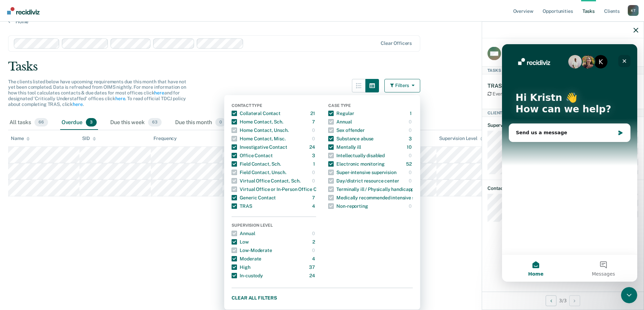 This screenshot has width=644, height=310. I want to click on div: Investigative Contact, so click(259, 147).